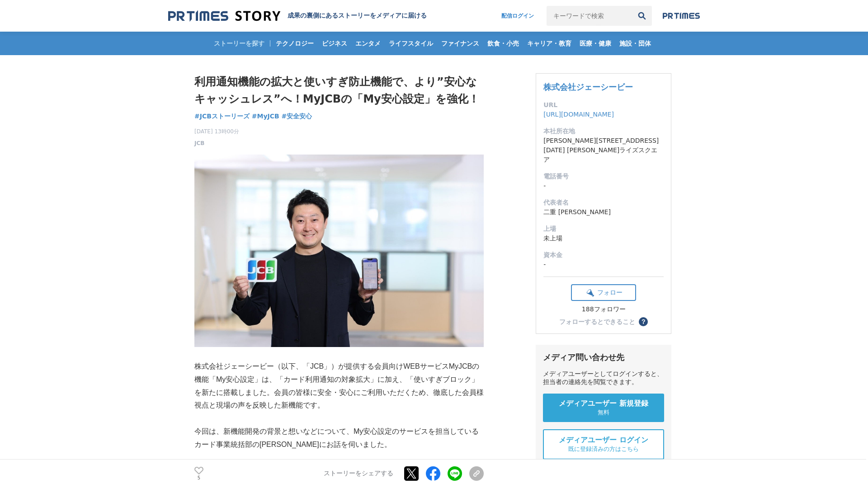 The width and height of the screenshot is (868, 488). I want to click on span: #MyJCB, so click(265, 116).